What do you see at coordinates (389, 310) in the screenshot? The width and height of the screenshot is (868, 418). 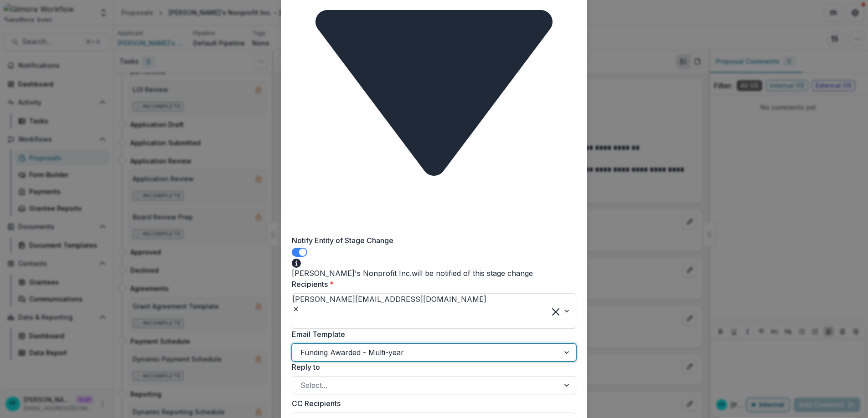 I see `div: Remove fanny+applicant@trytemelio.com` at bounding box center [389, 310].